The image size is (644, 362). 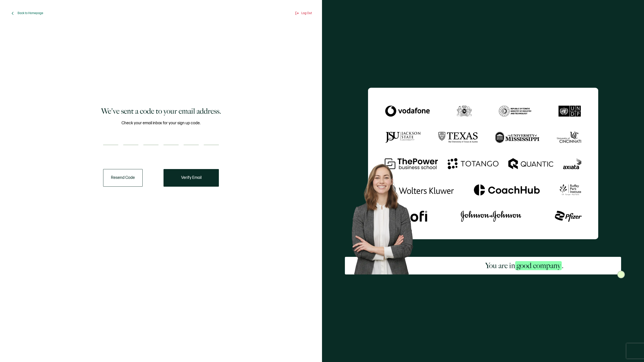 What do you see at coordinates (161, 123) in the screenshot?
I see `span: Check your email inbox for your sign up code.` at bounding box center [161, 123].